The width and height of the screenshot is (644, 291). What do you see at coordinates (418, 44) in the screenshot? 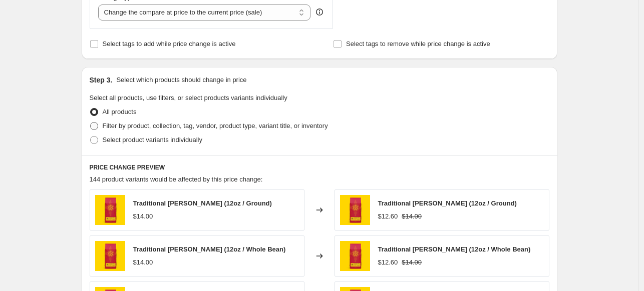
I see `span: Select tags to remove while price change is active` at bounding box center [418, 44].